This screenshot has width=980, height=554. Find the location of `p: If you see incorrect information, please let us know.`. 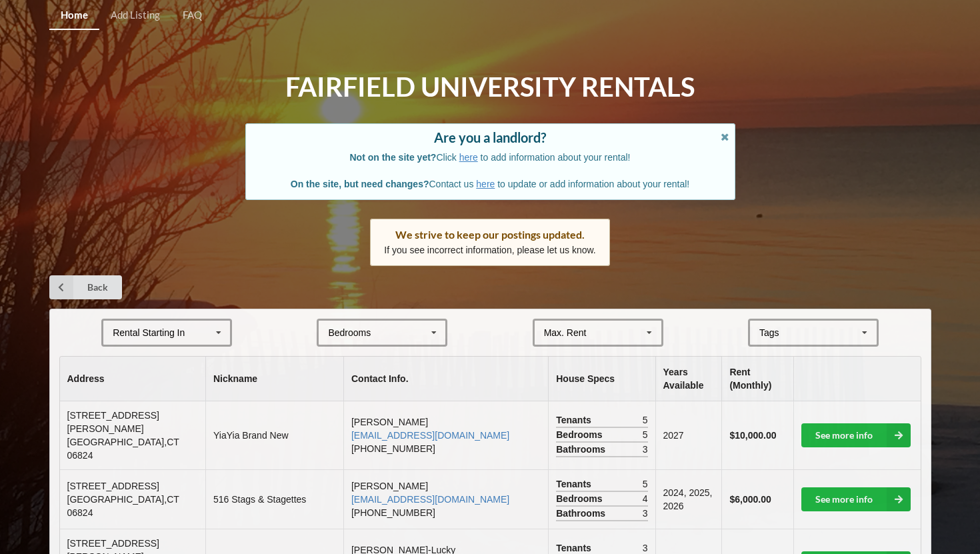

p: If you see incorrect information, please let us know. is located at coordinates (490, 250).